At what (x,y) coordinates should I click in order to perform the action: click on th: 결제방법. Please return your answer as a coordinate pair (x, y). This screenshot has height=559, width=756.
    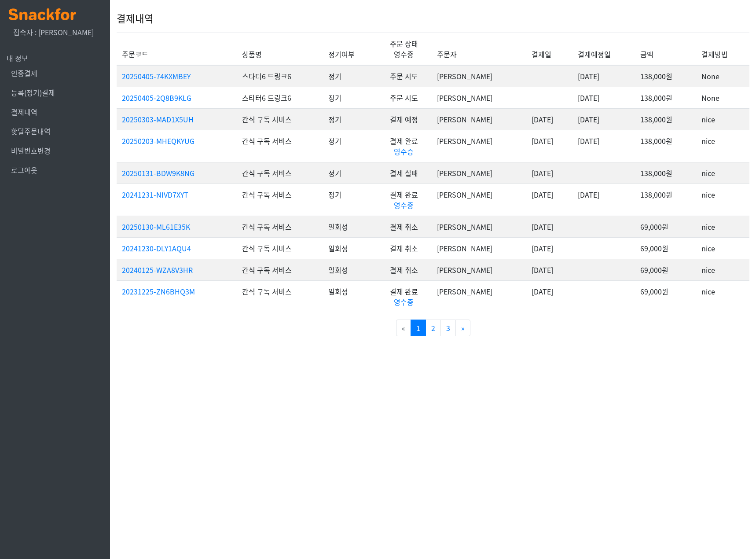
    Looking at the image, I should click on (722, 49).